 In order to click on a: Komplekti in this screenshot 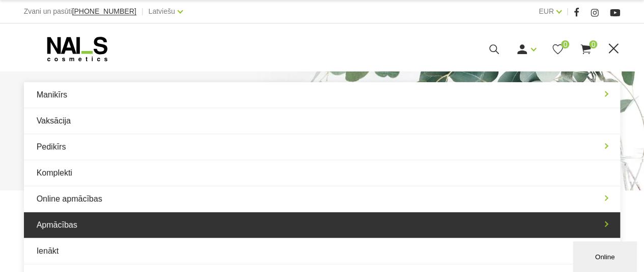, I will do `click(322, 173)`.